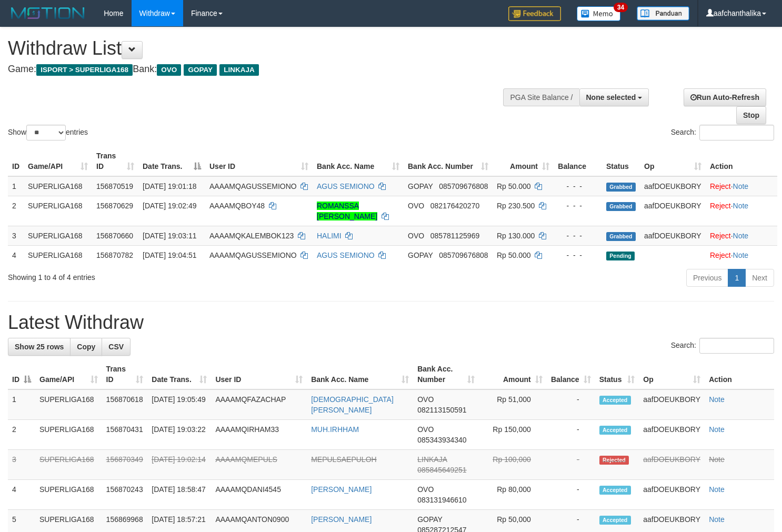  Describe the element at coordinates (442, 500) in the screenshot. I see `span: Copy 083131946610 to clipboard` at that location.